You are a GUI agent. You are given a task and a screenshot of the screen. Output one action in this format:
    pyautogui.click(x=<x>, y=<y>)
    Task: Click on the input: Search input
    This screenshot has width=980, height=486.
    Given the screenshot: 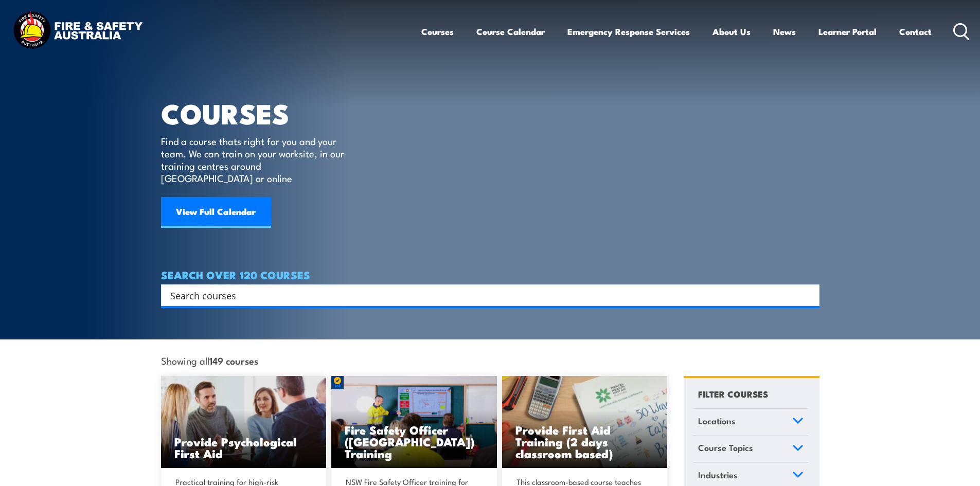 What is the action you would take?
    pyautogui.click(x=483, y=295)
    